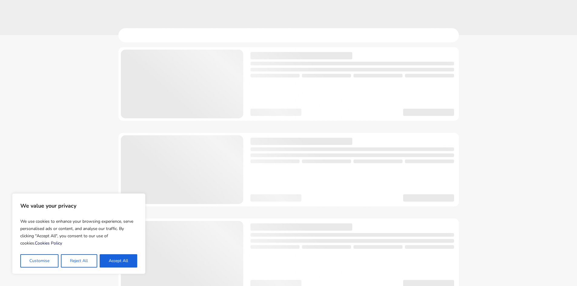 This screenshot has width=577, height=286. I want to click on button: Reject All, so click(79, 261).